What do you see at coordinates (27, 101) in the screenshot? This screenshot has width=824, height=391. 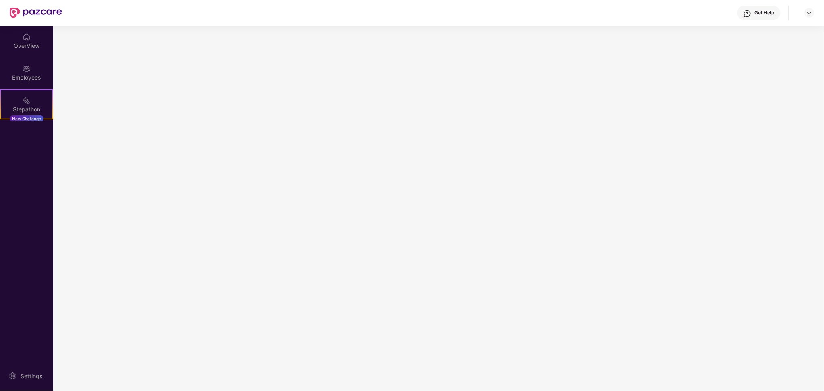 I see `img: svg+xml;base64,PHN2ZyB4bWxucz0iaHR0cDovL3d3dy53My5vcmcvMjAwMC9zdmciIHdpZHRoPSIyMSIgaGVpZ2h0PSIyMC...` at bounding box center [27, 101].